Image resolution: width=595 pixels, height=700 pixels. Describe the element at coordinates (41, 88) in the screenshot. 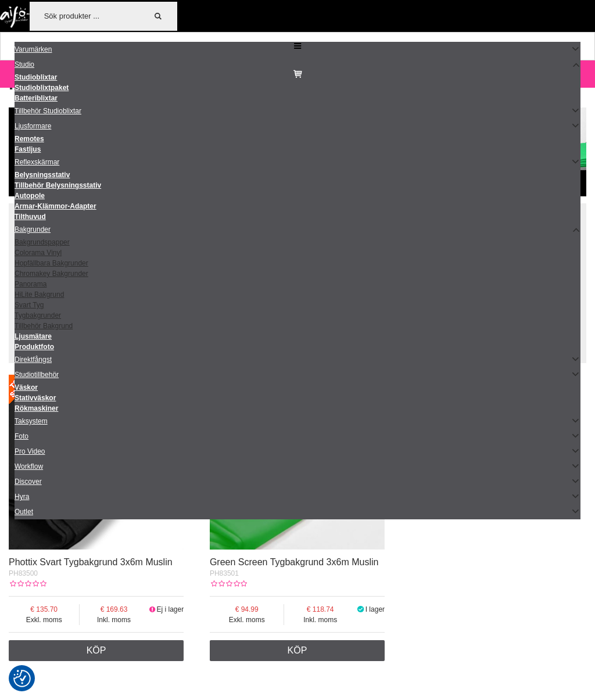

I see `a: Studioblixtpaket` at that location.